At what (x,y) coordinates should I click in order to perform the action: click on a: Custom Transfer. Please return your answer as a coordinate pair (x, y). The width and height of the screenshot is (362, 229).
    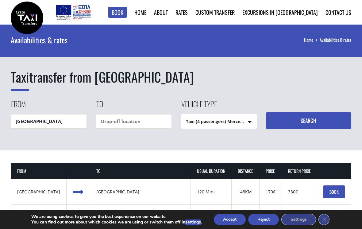
    Looking at the image, I should click on (215, 12).